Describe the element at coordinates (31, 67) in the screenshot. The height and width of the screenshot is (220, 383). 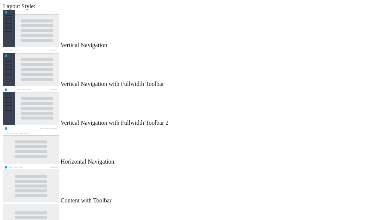
I see `img: vertical-nav-with-full-toolbar.jpg` at that location.